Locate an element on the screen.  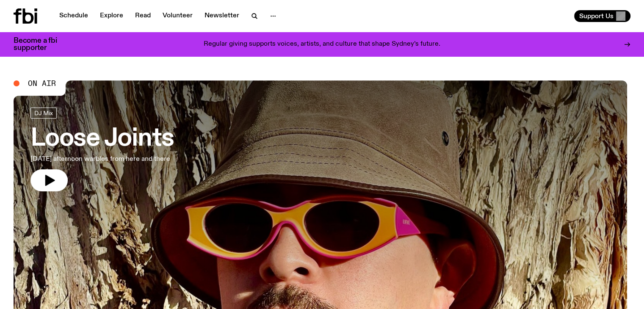
span: Support Us is located at coordinates (596, 16).